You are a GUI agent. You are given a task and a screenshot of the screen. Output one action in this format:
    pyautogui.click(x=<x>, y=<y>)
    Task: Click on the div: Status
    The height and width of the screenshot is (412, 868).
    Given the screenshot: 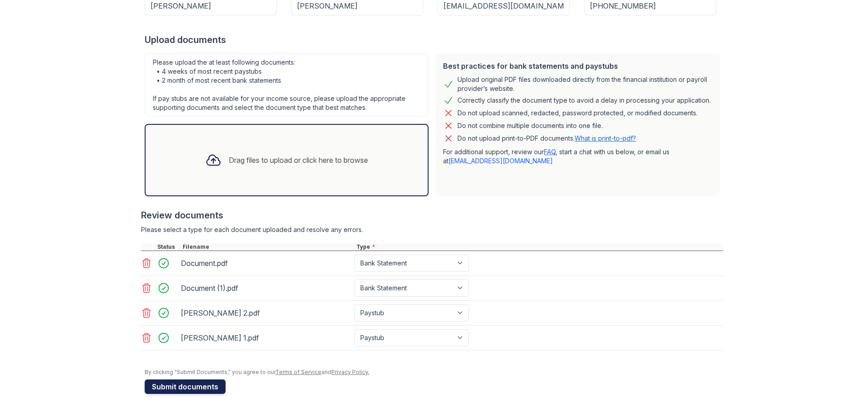 What is the action you would take?
    pyautogui.click(x=168, y=247)
    